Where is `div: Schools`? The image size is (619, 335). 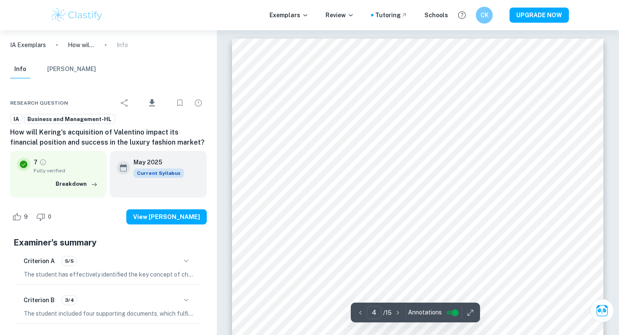 div: Schools is located at coordinates (436, 15).